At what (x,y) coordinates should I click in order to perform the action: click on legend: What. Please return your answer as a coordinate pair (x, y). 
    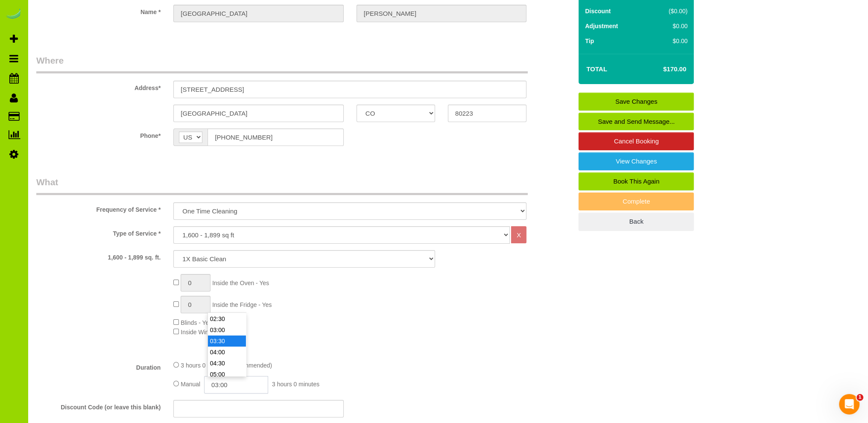
    Looking at the image, I should click on (282, 186).